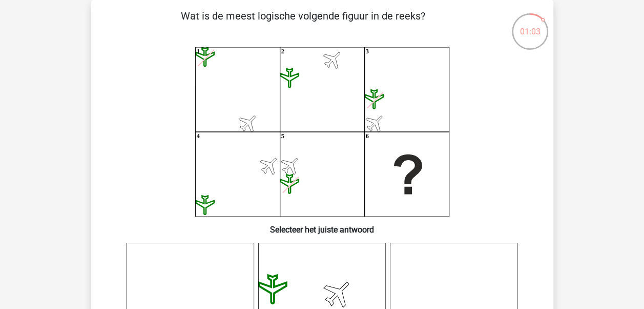 The height and width of the screenshot is (309, 644). Describe the element at coordinates (530, 25) in the screenshot. I see `div: 01:03` at that location.